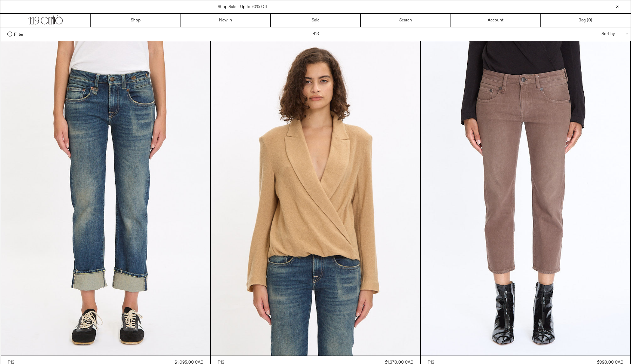  What do you see at coordinates (406, 20) in the screenshot?
I see `a: Search` at bounding box center [406, 20].